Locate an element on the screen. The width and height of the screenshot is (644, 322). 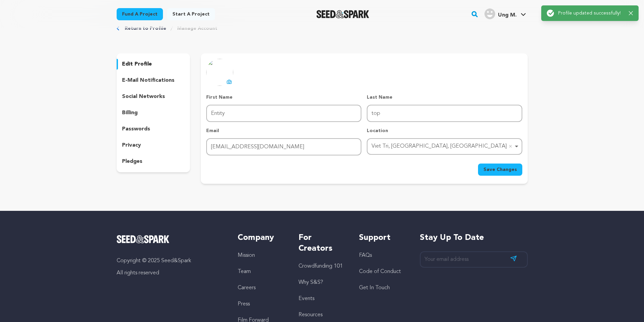
p: e-mail notifications is located at coordinates (148, 80).